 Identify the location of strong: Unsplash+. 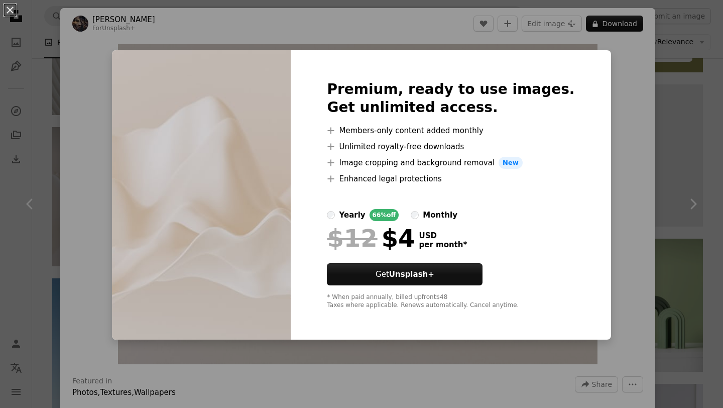
(412, 274).